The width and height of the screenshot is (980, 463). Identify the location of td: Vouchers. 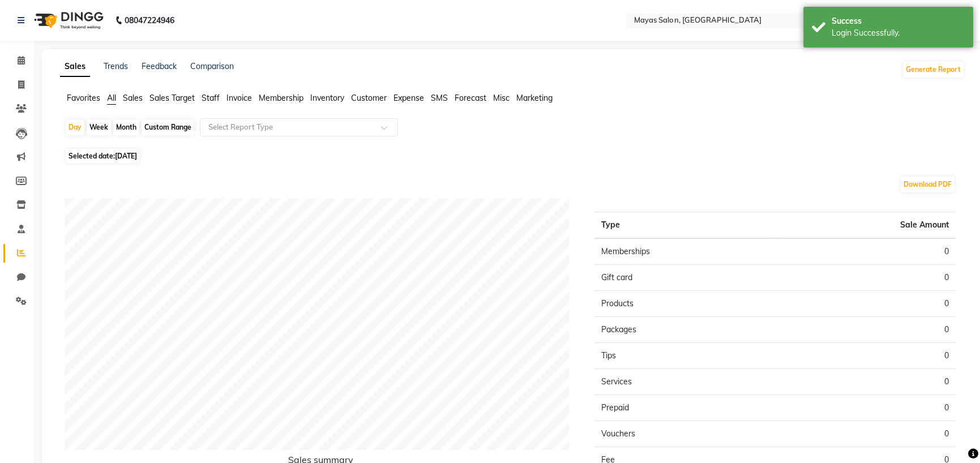
(684, 434).